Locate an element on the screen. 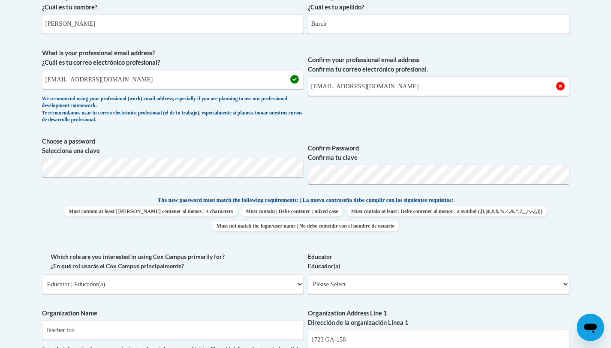 The width and height of the screenshot is (611, 348). label: Confirm your professional email address Confirma tu correo electrónico profesional. is located at coordinates (439, 65).